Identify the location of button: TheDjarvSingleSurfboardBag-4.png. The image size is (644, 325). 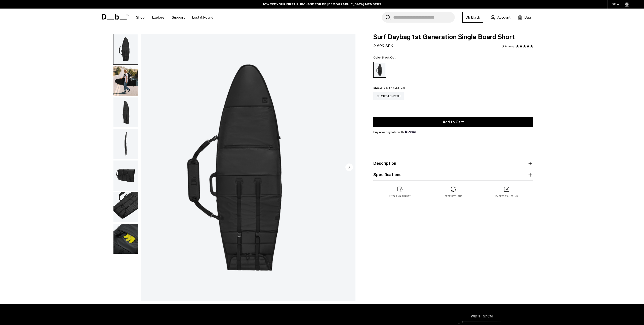
(125, 176).